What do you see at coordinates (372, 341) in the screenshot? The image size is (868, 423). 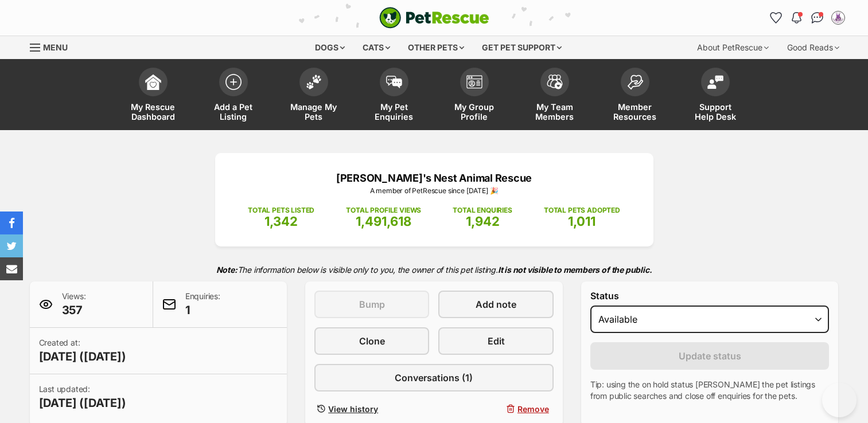 I see `a: Clone` at bounding box center [372, 341].